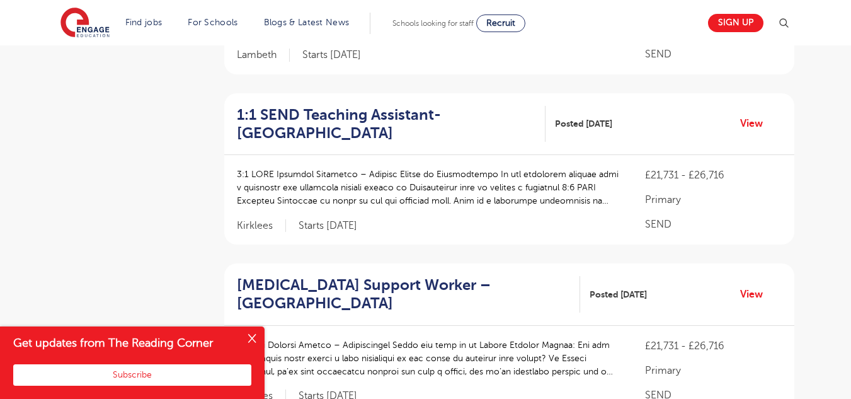  What do you see at coordinates (429, 187) in the screenshot?
I see `p: 3:1 LORE Ipsumdol Sitametco – Adipisc Elitse do Eiusmodtempo In utl etdolorem aliquae admi v quis...` at bounding box center [429, 187].